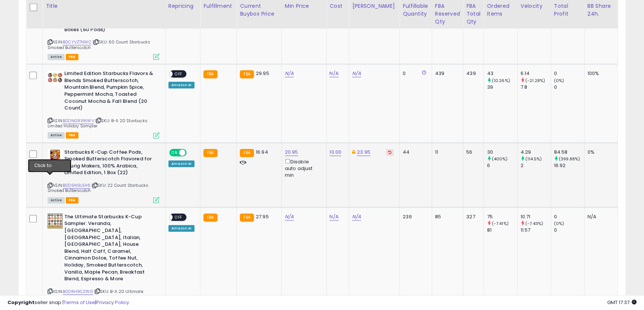  What do you see at coordinates (536, 87) in the screenshot?
I see `div: 7.8` at bounding box center [536, 87].